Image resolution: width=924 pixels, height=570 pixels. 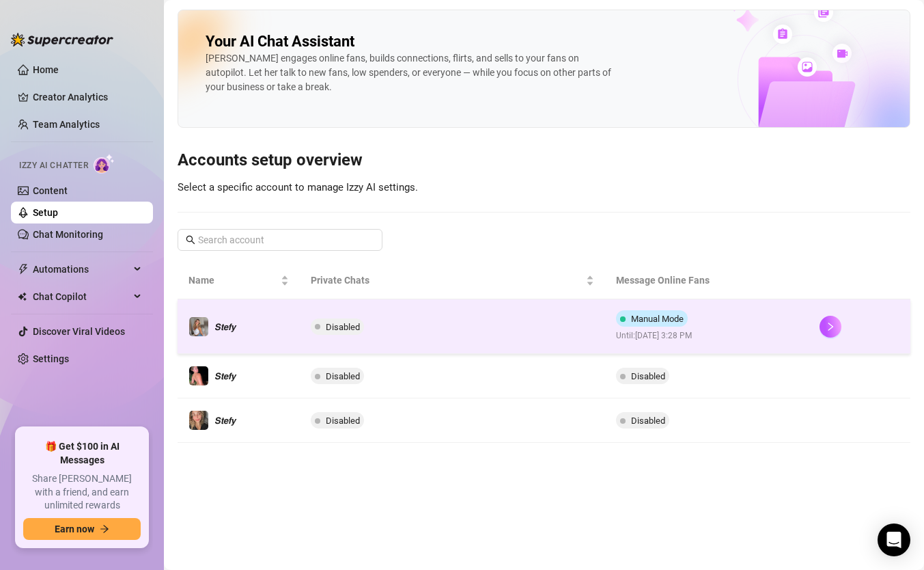 I want to click on span: Private Chats, so click(x=447, y=280).